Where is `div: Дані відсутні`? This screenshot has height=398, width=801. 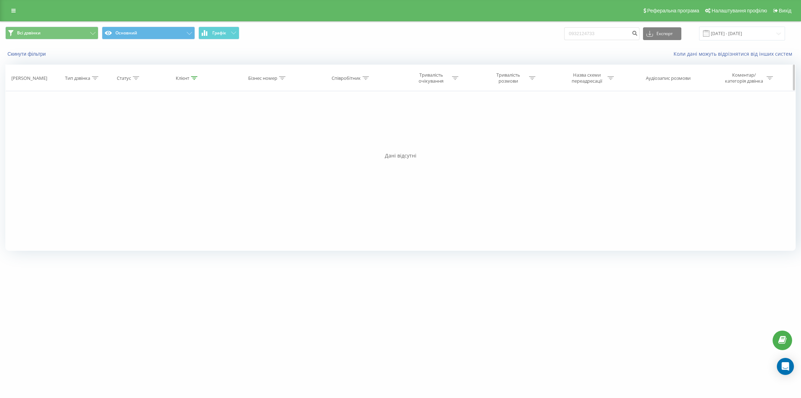
div: Дані відсутні is located at coordinates (400, 156).